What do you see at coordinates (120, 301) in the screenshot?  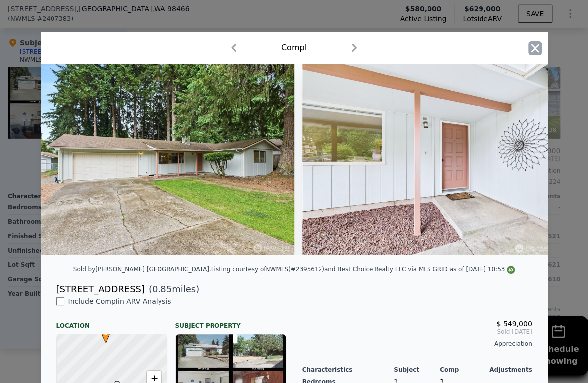 I see `span: Include Comp I in ARV Analysis` at bounding box center [120, 301].